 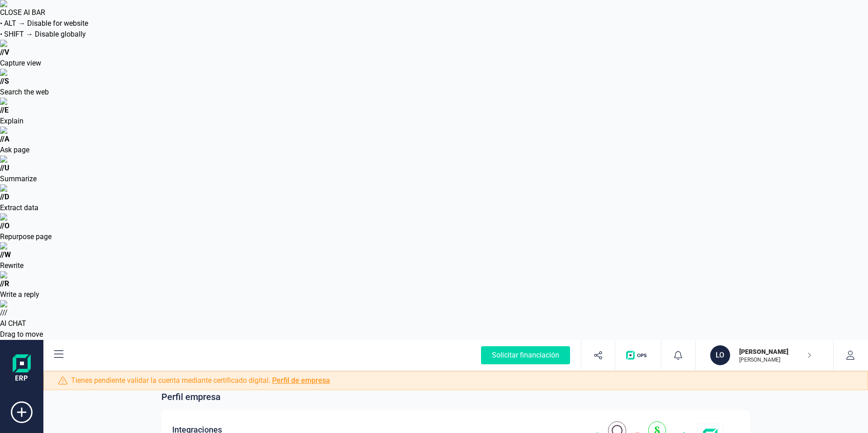 What do you see at coordinates (638, 356) in the screenshot?
I see `img: Logo de OPS` at bounding box center [638, 356].